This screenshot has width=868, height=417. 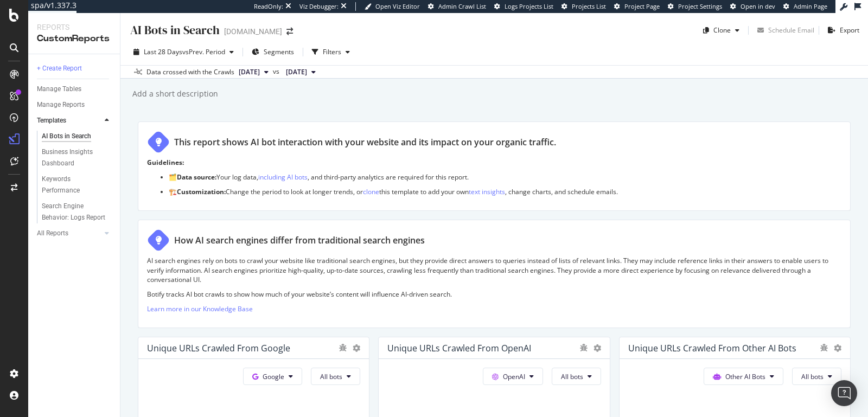 What do you see at coordinates (392, 6) in the screenshot?
I see `a: Open Viz Editor` at bounding box center [392, 6].